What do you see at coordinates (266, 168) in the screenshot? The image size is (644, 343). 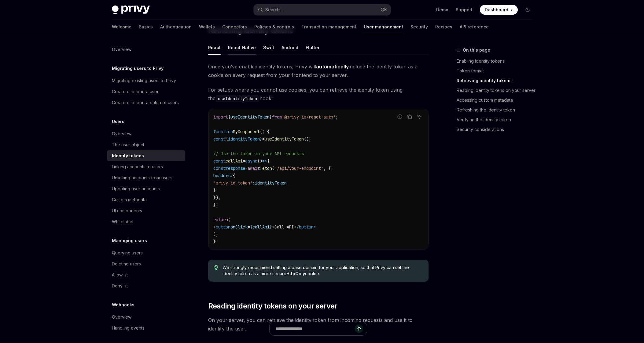 I see `span: fetch` at bounding box center [266, 168].